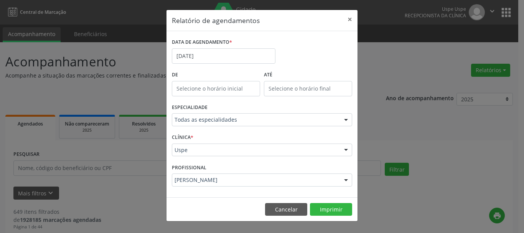 Image resolution: width=524 pixels, height=233 pixels. I want to click on input: Selecione uma data ou intervalo, so click(224, 56).